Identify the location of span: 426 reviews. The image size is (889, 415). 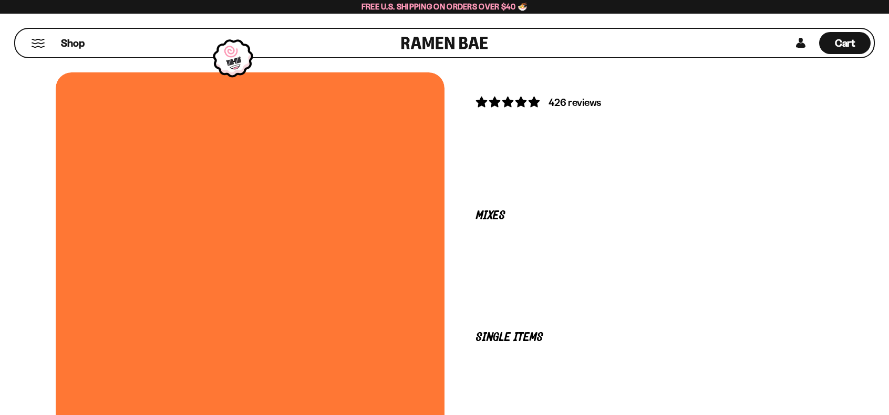
(575, 102).